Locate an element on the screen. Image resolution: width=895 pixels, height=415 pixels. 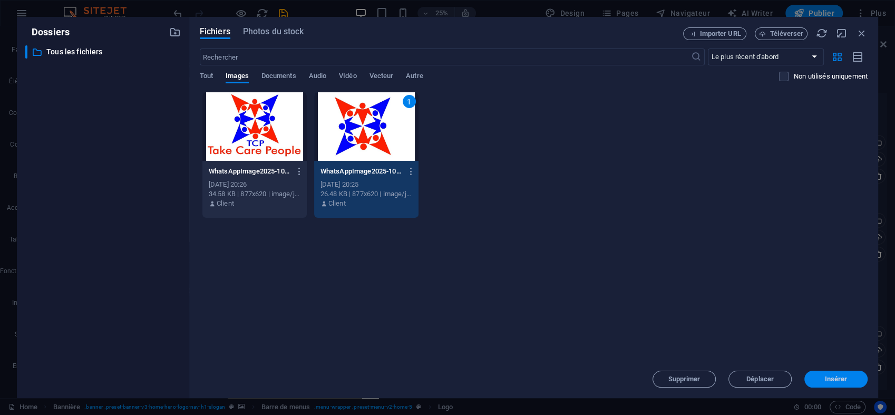
i: Créer un nouveau dossier is located at coordinates (175, 32).